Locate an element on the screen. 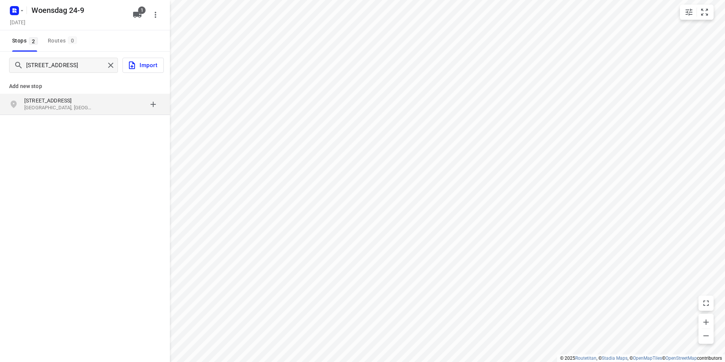 The image size is (725, 362). a: Import is located at coordinates (141, 65).